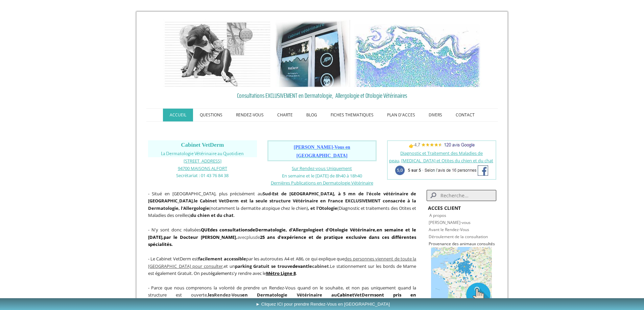 The image size is (644, 310). I want to click on strong: accessible, so click(235, 258).